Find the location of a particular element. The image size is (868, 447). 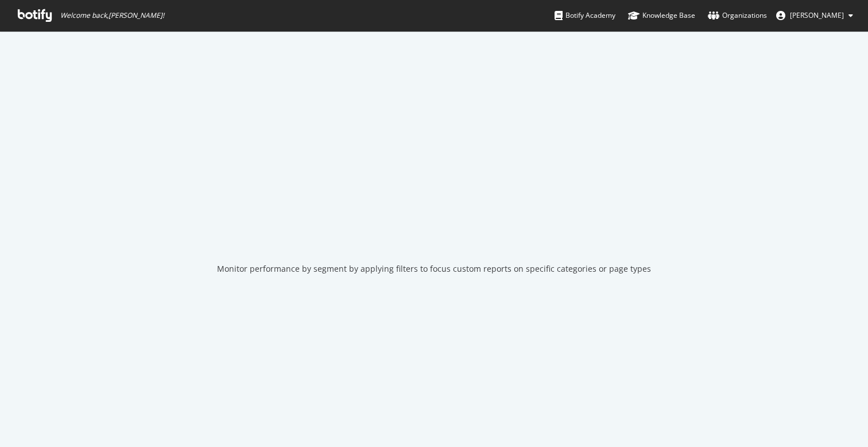

div: Botify Academy is located at coordinates (585, 15).